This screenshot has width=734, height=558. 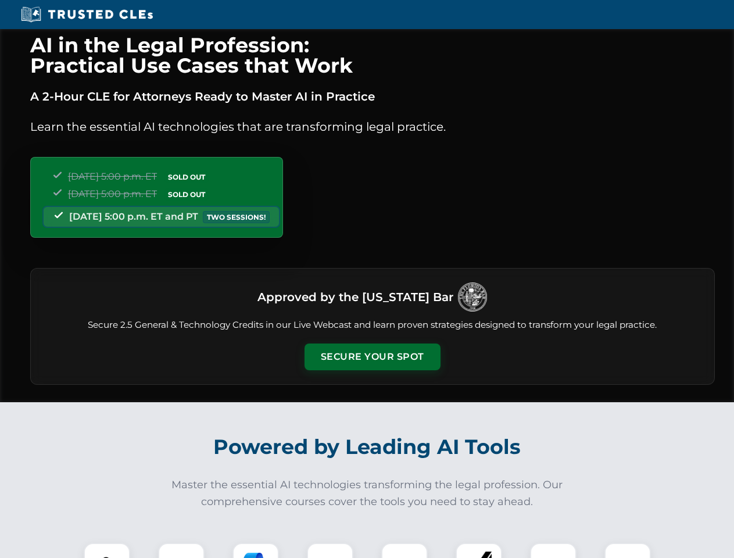 I want to click on p: Master the essential AI technologies transforming the legal profession. Our comprehensive courses..., so click(x=367, y=493).